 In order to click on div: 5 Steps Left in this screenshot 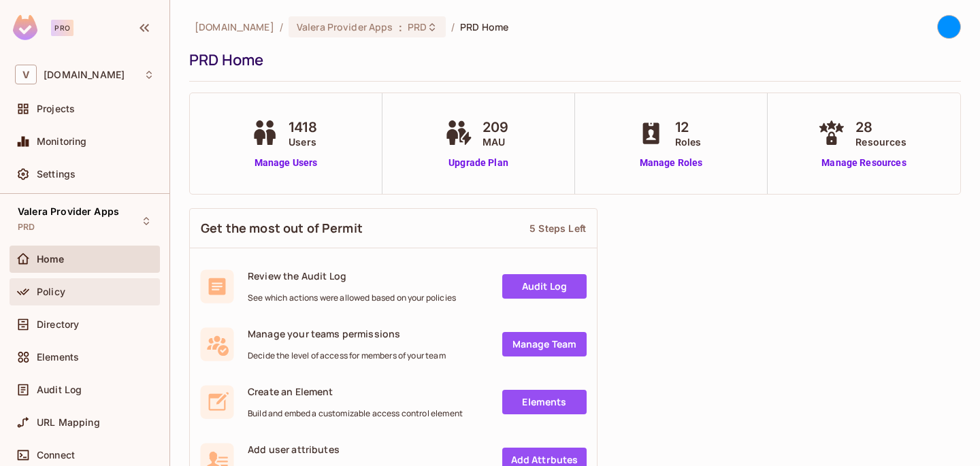, I will do `click(557, 228)`.